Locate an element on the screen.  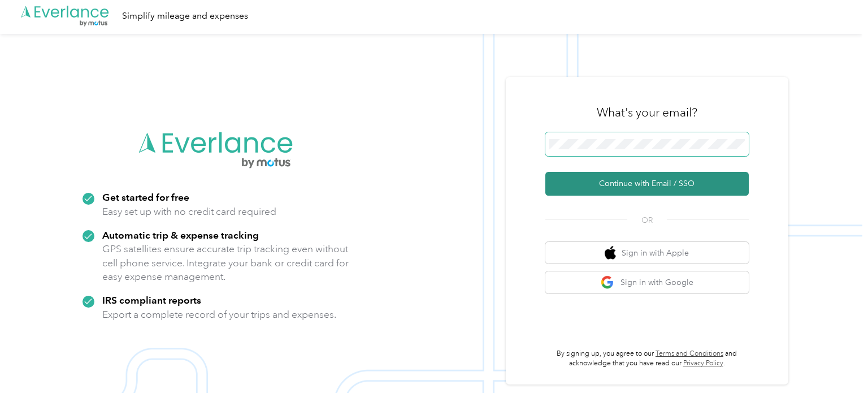
div: Simplify mileage and expenses is located at coordinates (185, 16).